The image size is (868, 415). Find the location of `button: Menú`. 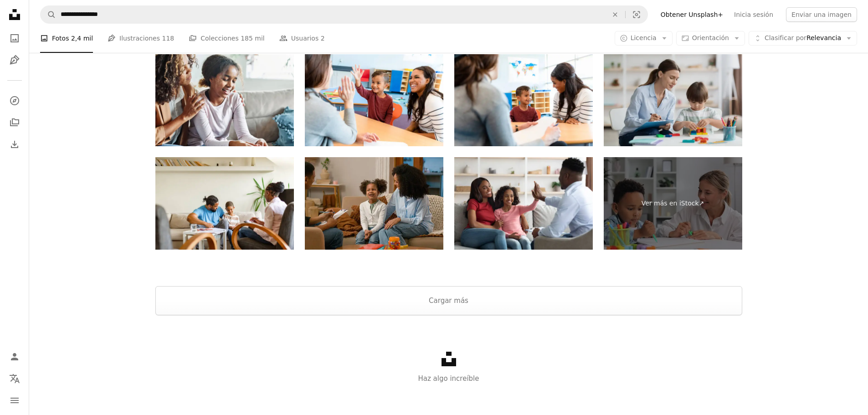

button: Menú is located at coordinates (15, 400).